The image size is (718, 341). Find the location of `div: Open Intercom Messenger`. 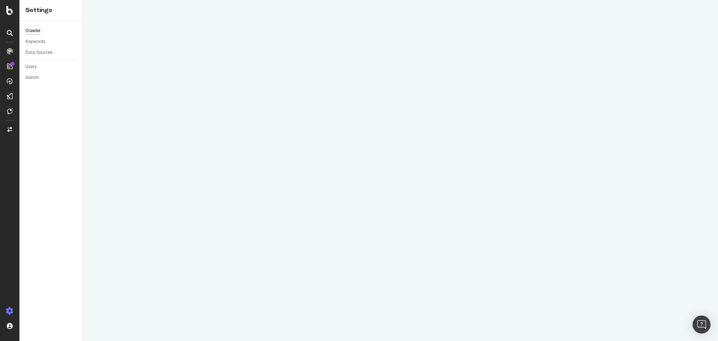

div: Open Intercom Messenger is located at coordinates (702, 324).